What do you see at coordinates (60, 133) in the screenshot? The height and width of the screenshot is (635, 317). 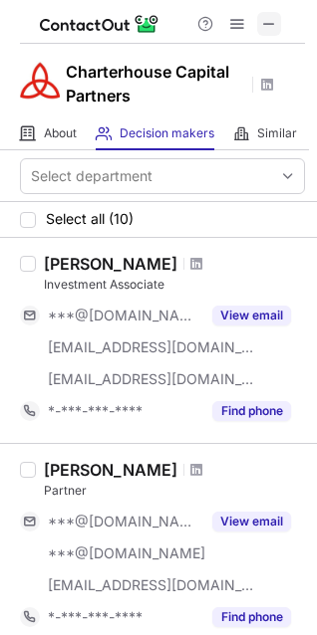 I see `span: About` at bounding box center [60, 133].